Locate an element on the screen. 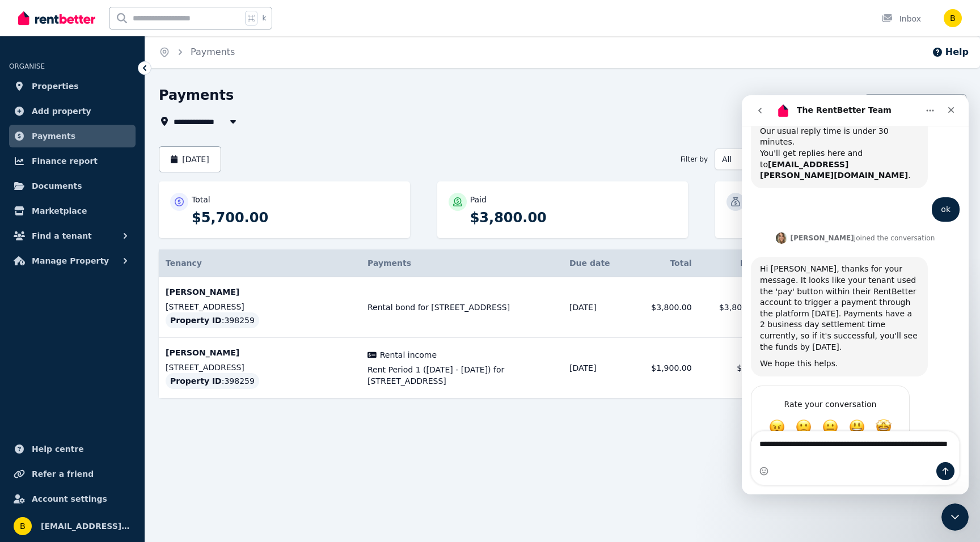 This screenshot has width=980, height=542. a: Add property is located at coordinates (72, 111).